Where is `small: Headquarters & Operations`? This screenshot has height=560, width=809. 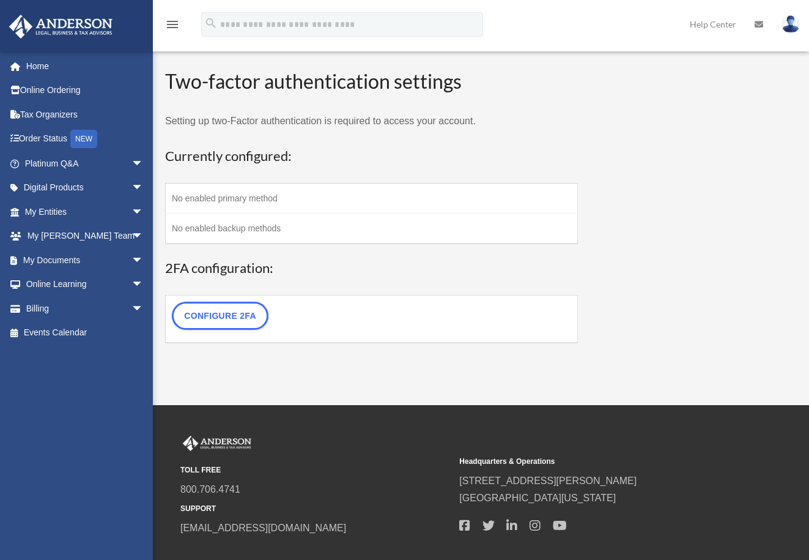
small: Headquarters & Operations is located at coordinates (594, 461).